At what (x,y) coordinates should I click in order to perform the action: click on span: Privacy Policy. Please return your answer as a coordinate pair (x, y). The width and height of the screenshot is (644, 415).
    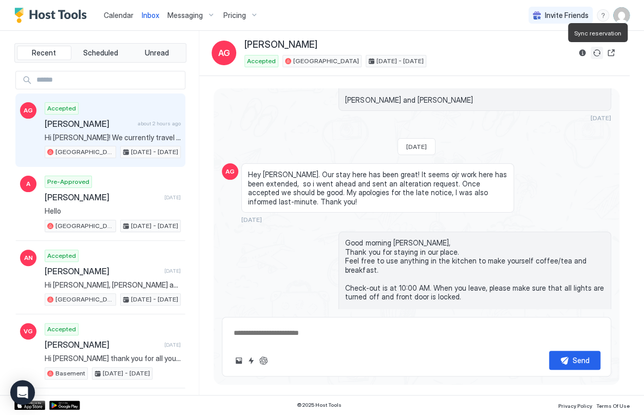
    Looking at the image, I should click on (575, 406).